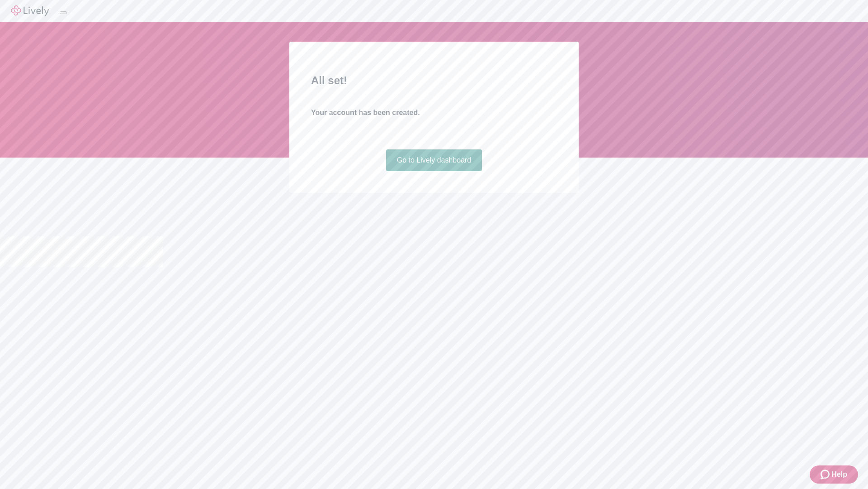 The height and width of the screenshot is (489, 868). What do you see at coordinates (826, 474) in the screenshot?
I see `svg: Zendesk support icon` at bounding box center [826, 474].